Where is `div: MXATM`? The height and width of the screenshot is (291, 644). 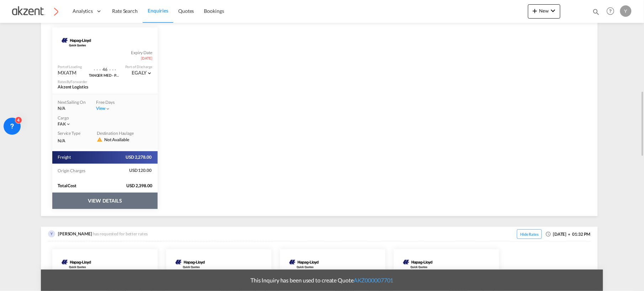 div: MXATM is located at coordinates (66, 73).